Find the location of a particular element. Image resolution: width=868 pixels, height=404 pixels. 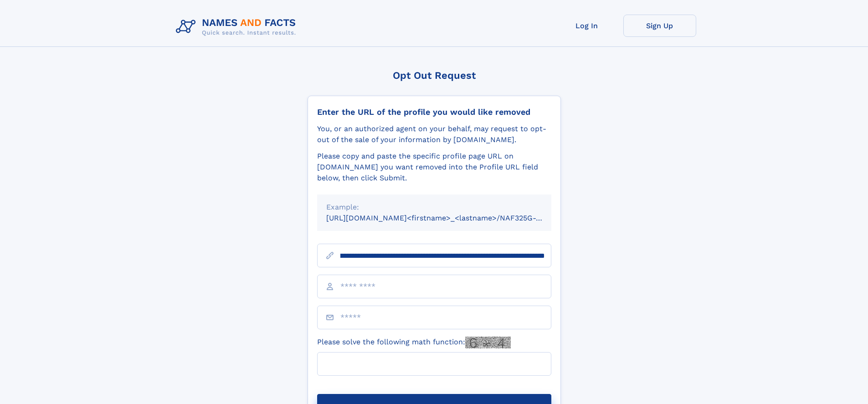

img: Logo Names and Facts is located at coordinates (238, 27).